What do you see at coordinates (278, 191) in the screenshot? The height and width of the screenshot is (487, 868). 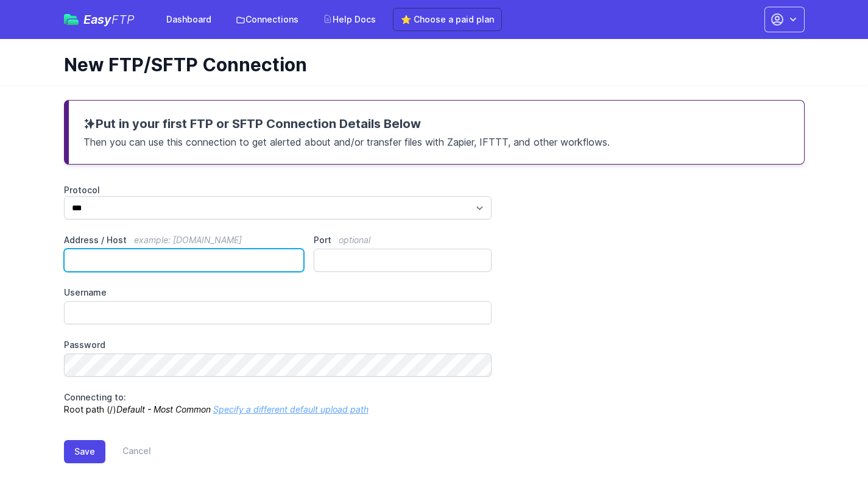 I see `label: Protocol` at bounding box center [278, 191].